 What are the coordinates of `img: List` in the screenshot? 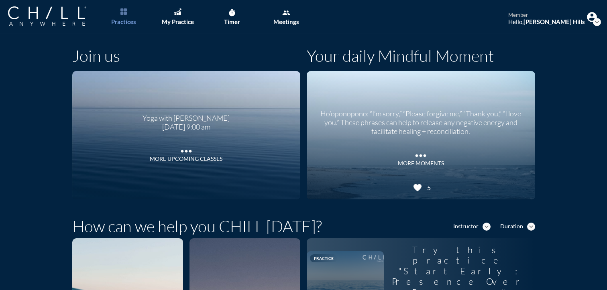 It's located at (124, 12).